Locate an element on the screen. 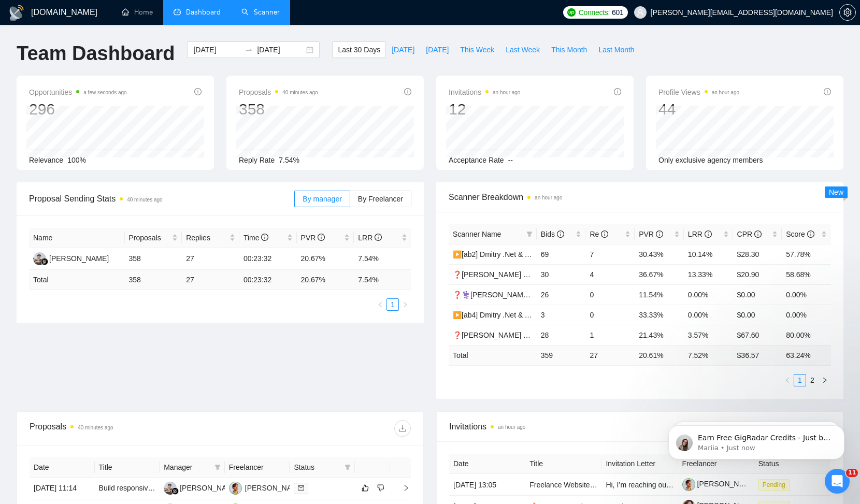 This screenshot has width=860, height=504. td: 63.24 % is located at coordinates (807, 355).